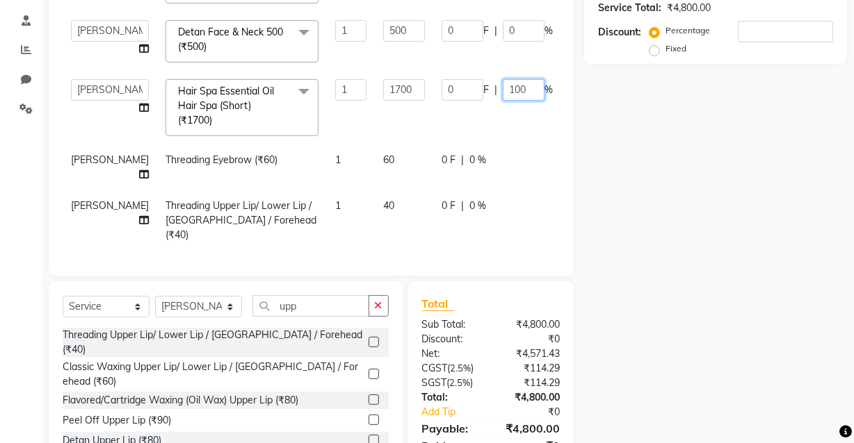  Describe the element at coordinates (451, 325) in the screenshot. I see `div: Sub Total:` at that location.